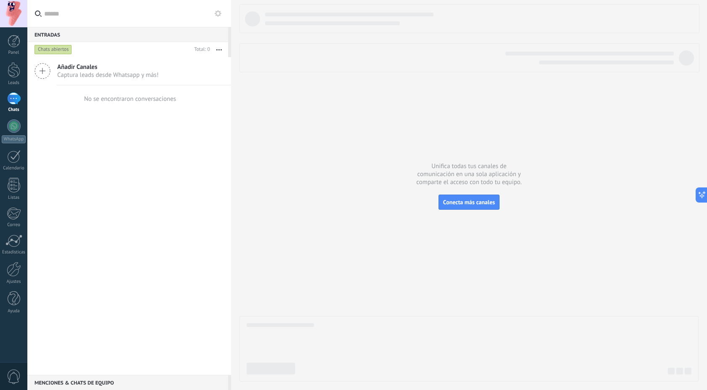 The width and height of the screenshot is (707, 390). What do you see at coordinates (13, 139) in the screenshot?
I see `div: WhatsApp` at bounding box center [13, 139].